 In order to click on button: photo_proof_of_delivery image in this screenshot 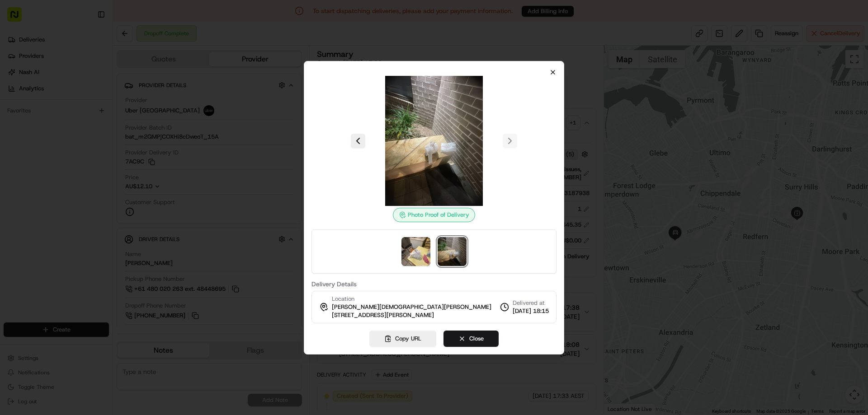, I will do `click(452, 252)`.